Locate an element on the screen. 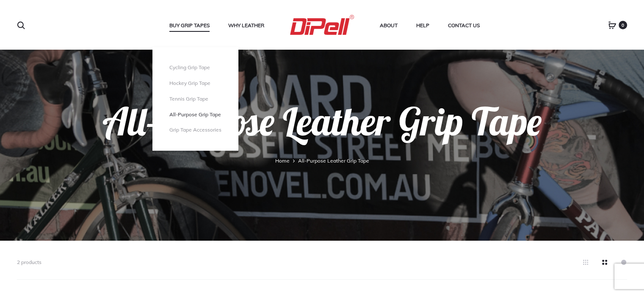 This screenshot has width=644, height=295. a: 0 is located at coordinates (612, 25).